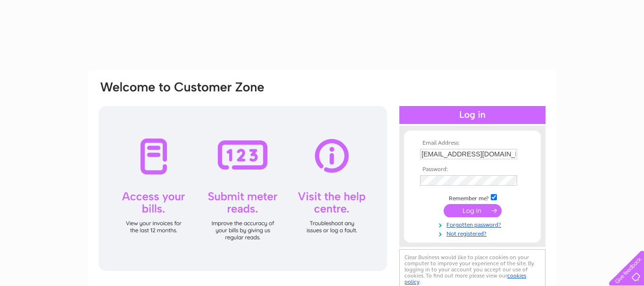  Describe the element at coordinates (472, 211) in the screenshot. I see `input: Submit` at that location.